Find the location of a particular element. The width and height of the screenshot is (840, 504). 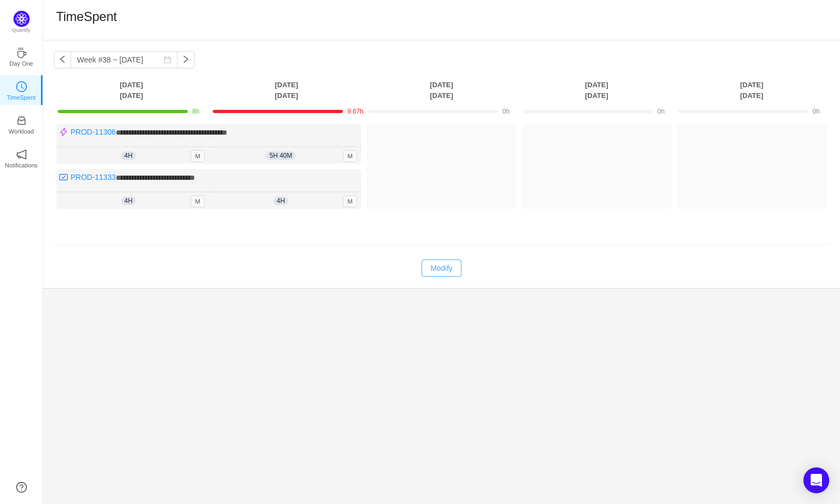

button: icon: right is located at coordinates (186, 60).